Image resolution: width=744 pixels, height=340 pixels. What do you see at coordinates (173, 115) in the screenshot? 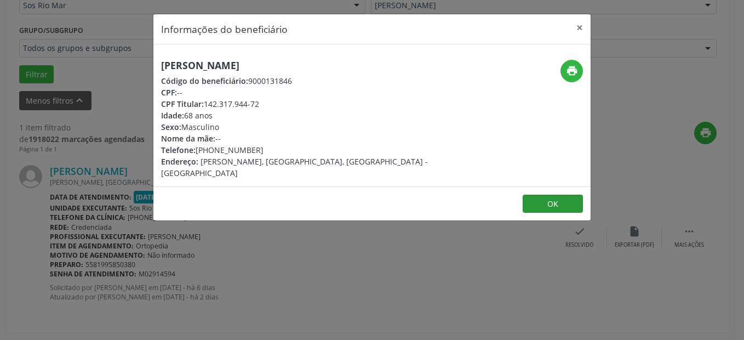
I see `span: Idade:` at bounding box center [173, 115].